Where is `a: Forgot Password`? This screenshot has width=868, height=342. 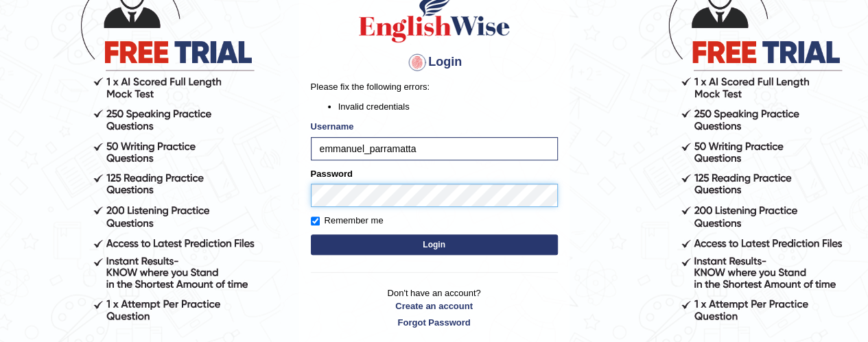
a: Forgot Password is located at coordinates (434, 322).